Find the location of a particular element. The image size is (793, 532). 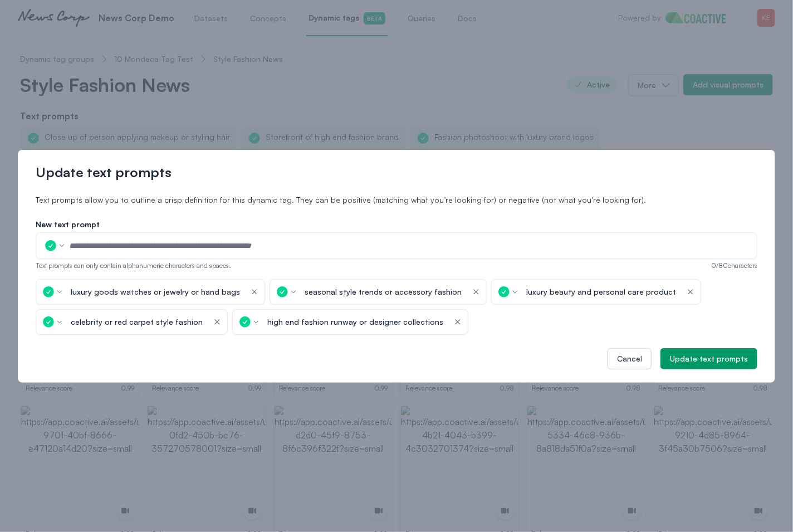

div: celebrity or red carpet style fashion is located at coordinates (137, 322).